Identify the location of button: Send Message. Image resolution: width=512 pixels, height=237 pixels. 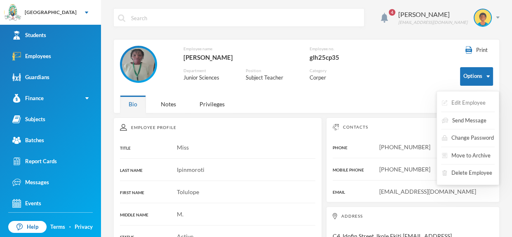
(464, 121).